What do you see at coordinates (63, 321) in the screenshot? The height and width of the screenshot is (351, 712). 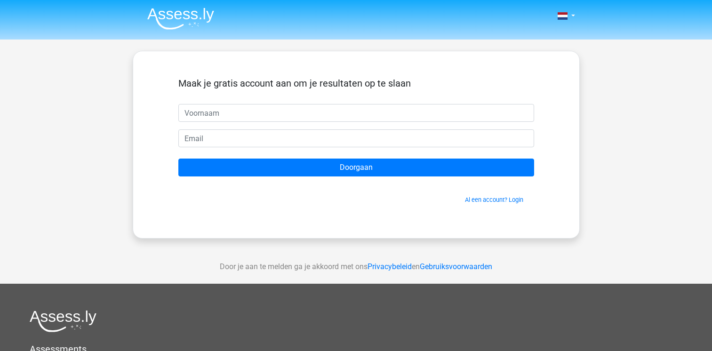 I see `img: Assessly logo` at bounding box center [63, 321].